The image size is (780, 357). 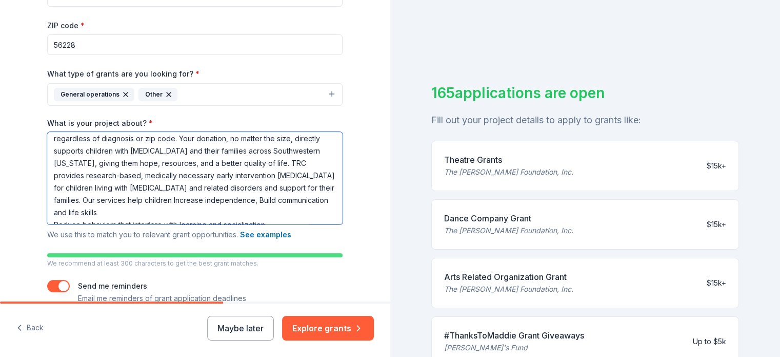 I want to click on label: What is your project about?, so click(x=100, y=123).